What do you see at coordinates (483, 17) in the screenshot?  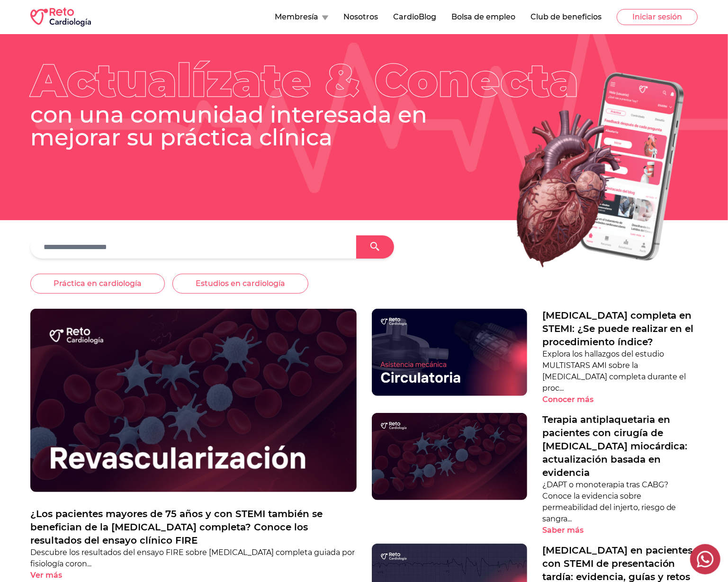 I see `button: Bolsa de empleo` at bounding box center [483, 17].